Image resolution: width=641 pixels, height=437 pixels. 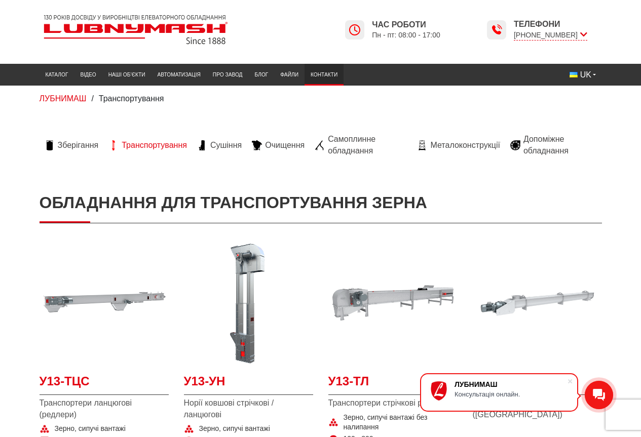 What do you see at coordinates (537, 384) in the screenshot?
I see `a: У13-БКШ` at bounding box center [537, 384].